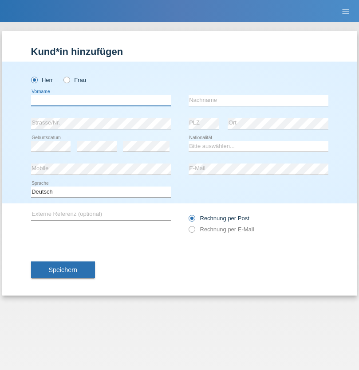  What do you see at coordinates (75, 80) in the screenshot?
I see `label: Frau` at bounding box center [75, 80].